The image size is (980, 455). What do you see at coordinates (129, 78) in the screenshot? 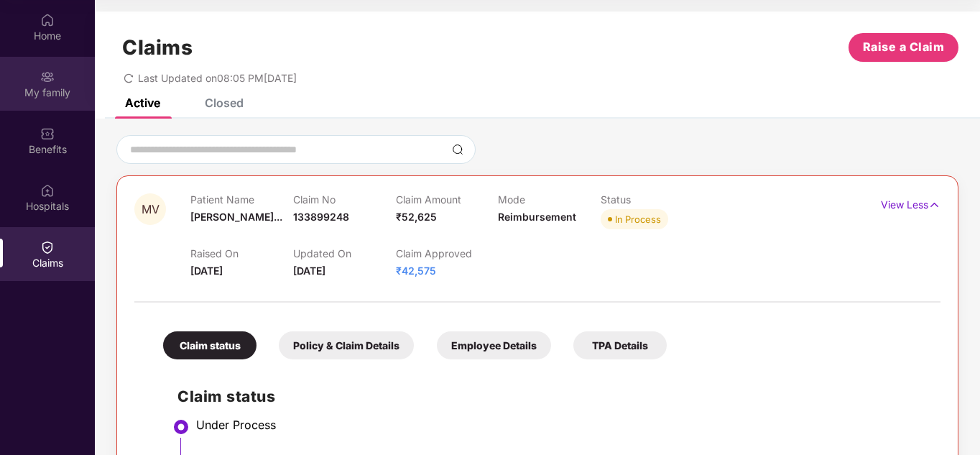
I see `span: redo` at bounding box center [129, 78].